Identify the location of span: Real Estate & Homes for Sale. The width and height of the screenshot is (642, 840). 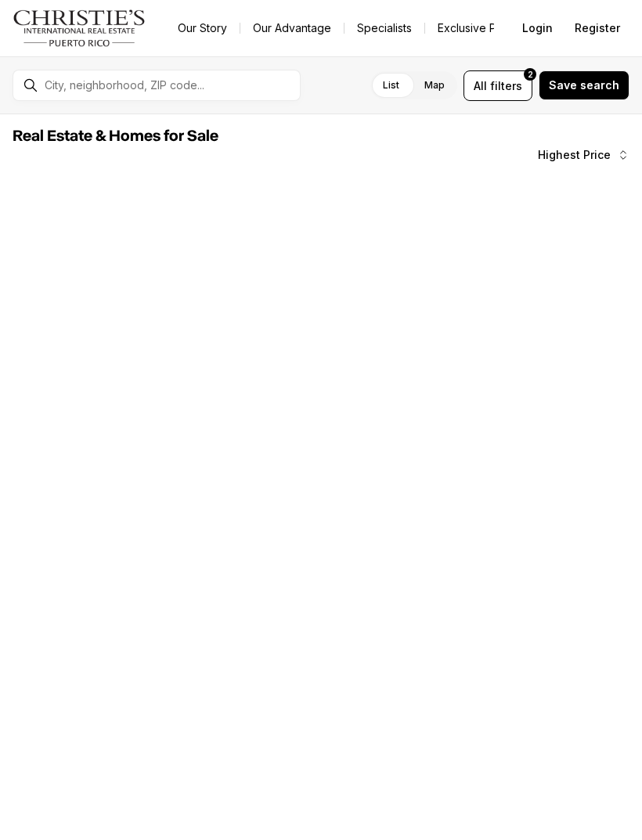
(115, 136).